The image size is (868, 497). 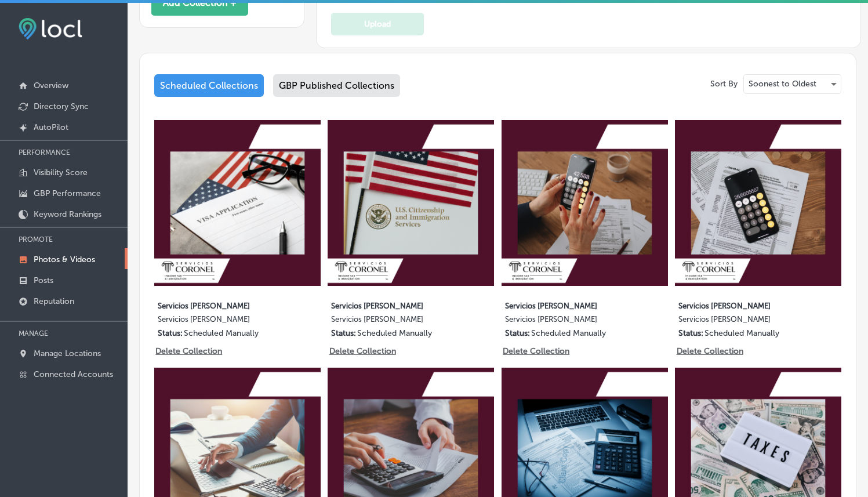 What do you see at coordinates (43, 280) in the screenshot?
I see `p: Posts` at bounding box center [43, 280].